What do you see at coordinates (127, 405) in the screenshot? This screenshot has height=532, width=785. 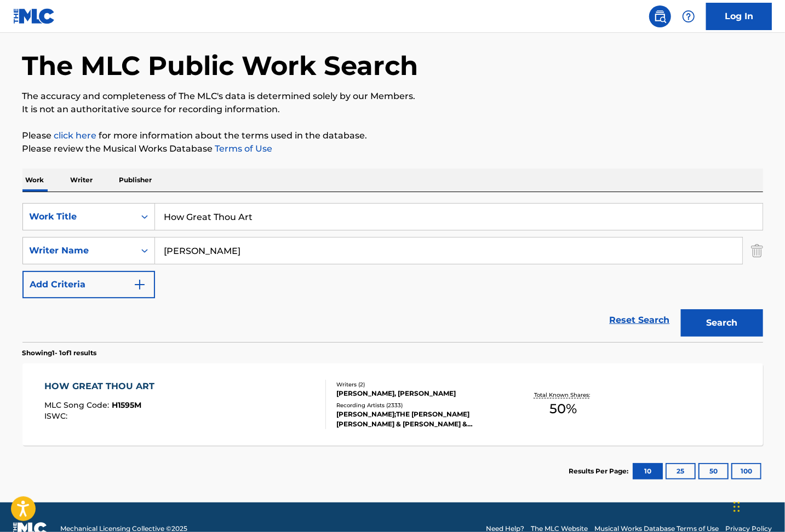 I see `span: H1595M` at bounding box center [127, 405].